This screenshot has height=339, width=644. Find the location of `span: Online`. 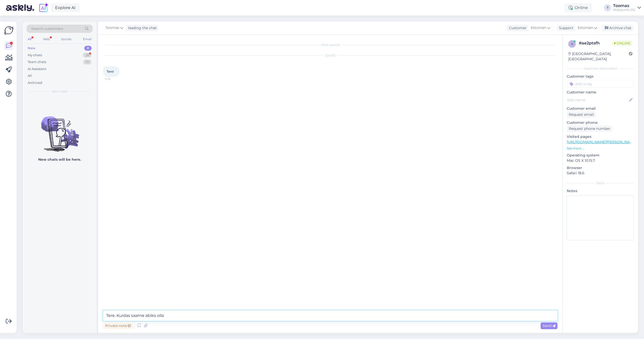

span: Online is located at coordinates (622, 43).